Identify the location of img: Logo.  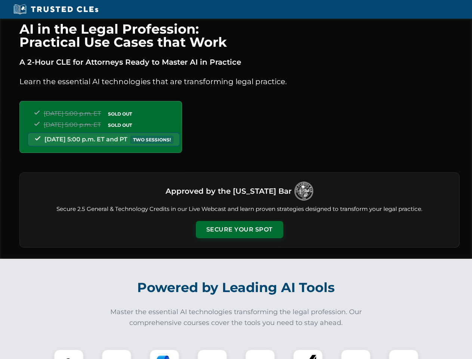
(304, 191).